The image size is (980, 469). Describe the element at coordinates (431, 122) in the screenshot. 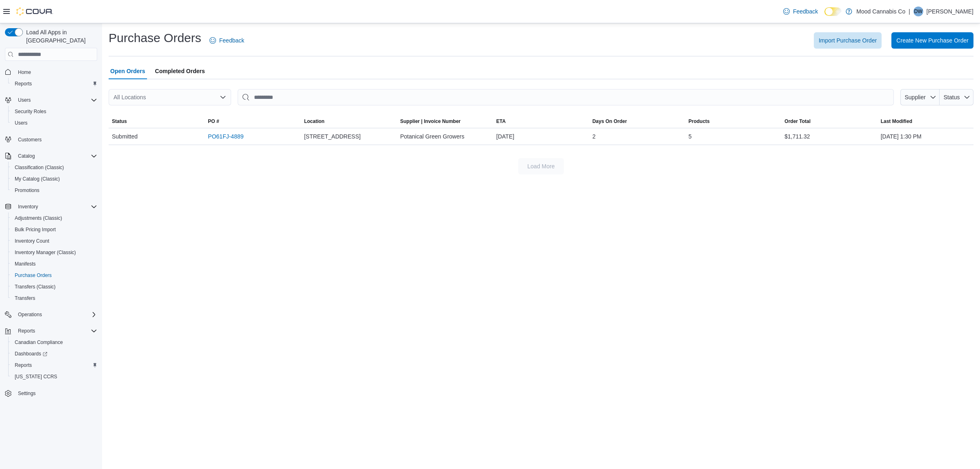

I see `span: Supplier | Invoice Number` at that location.